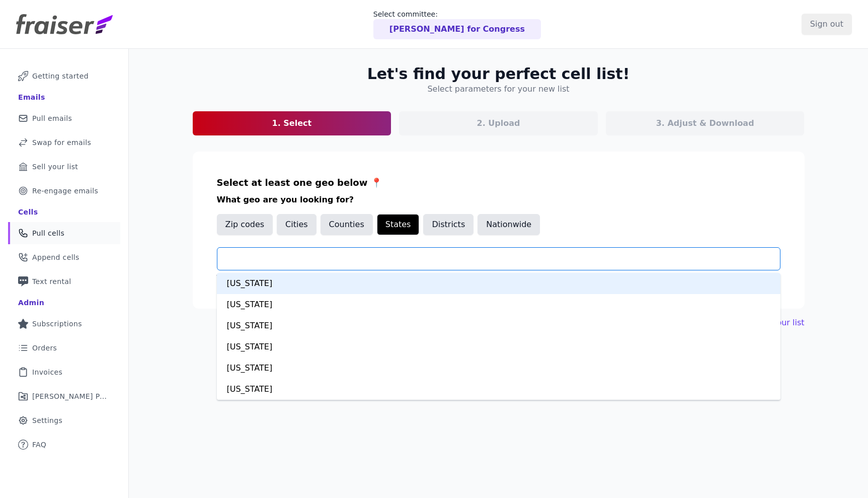  I want to click on a: 1. Select, so click(292, 123).